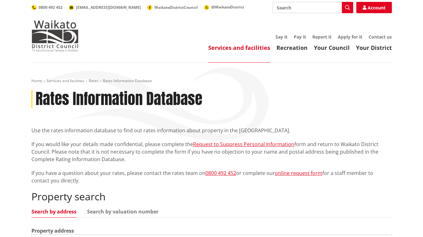 The height and width of the screenshot is (237, 423). What do you see at coordinates (54, 212) in the screenshot?
I see `a: Search by address` at bounding box center [54, 212].